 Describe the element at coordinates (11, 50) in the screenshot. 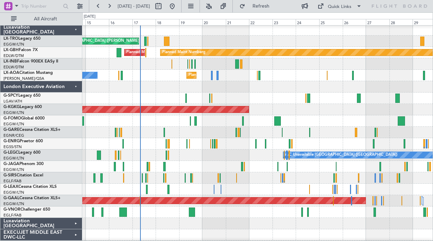

I see `span: LX-GBH` at that location.